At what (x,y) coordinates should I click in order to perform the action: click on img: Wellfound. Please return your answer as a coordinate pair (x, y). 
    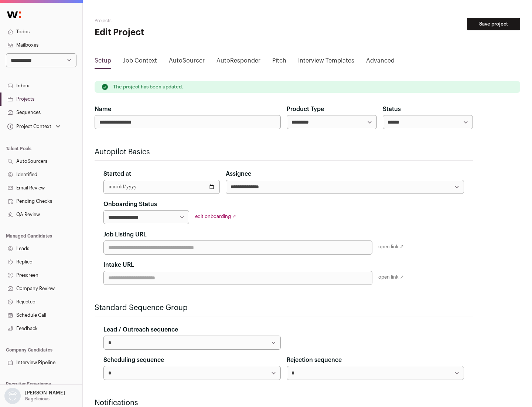
    Looking at the image, I should click on (14, 15).